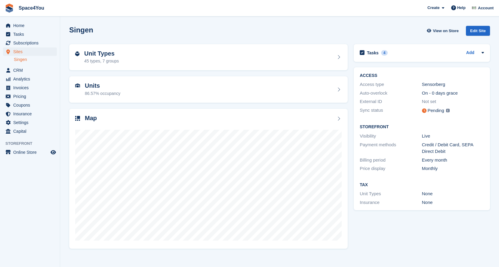 The image size is (499, 267). I want to click on span: Create, so click(433, 8).